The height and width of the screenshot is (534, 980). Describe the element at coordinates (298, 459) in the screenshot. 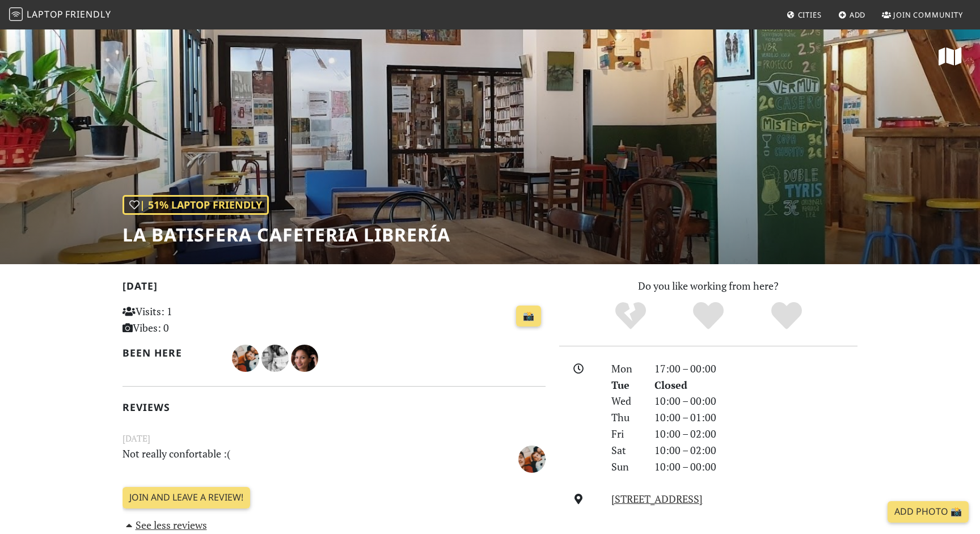

I see `p: Not really confortable :(` at that location.